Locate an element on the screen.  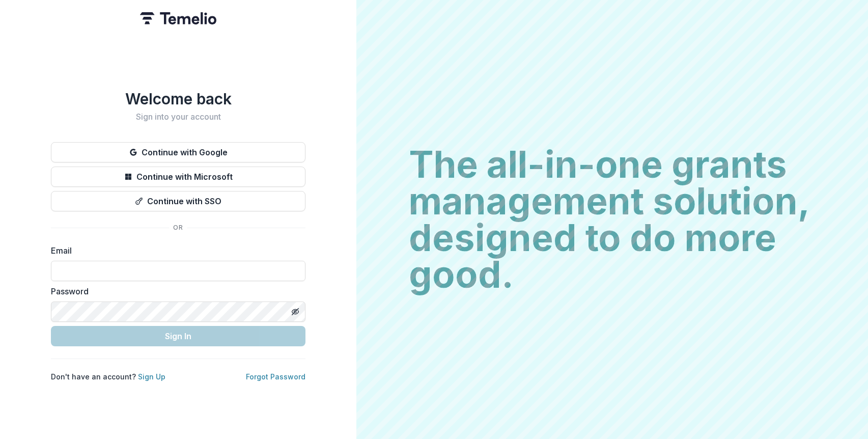
button: Continue with Microsoft is located at coordinates (178, 177).